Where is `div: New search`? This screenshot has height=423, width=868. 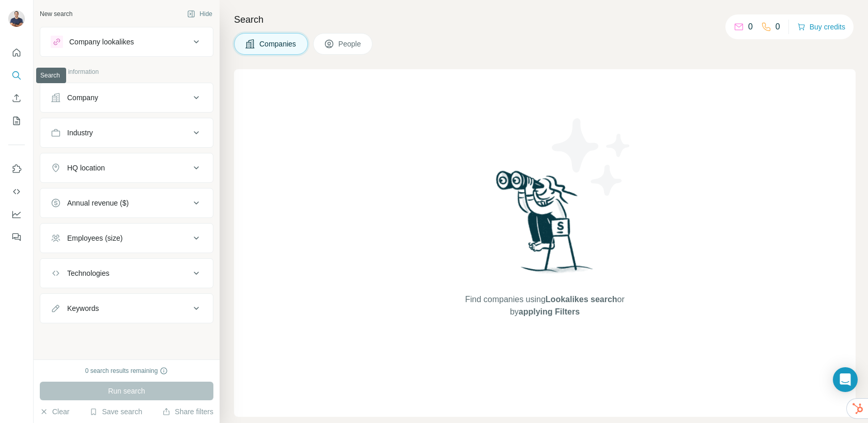 div: New search is located at coordinates (56, 14).